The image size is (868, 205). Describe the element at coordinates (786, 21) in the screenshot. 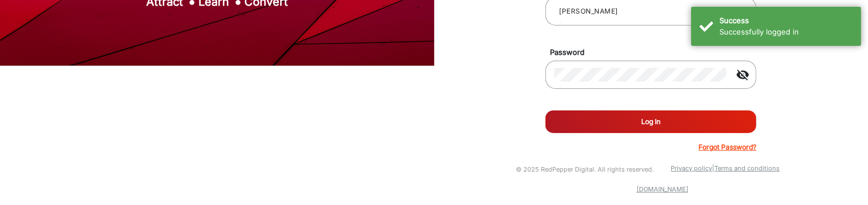

I see `div: Success` at that location.